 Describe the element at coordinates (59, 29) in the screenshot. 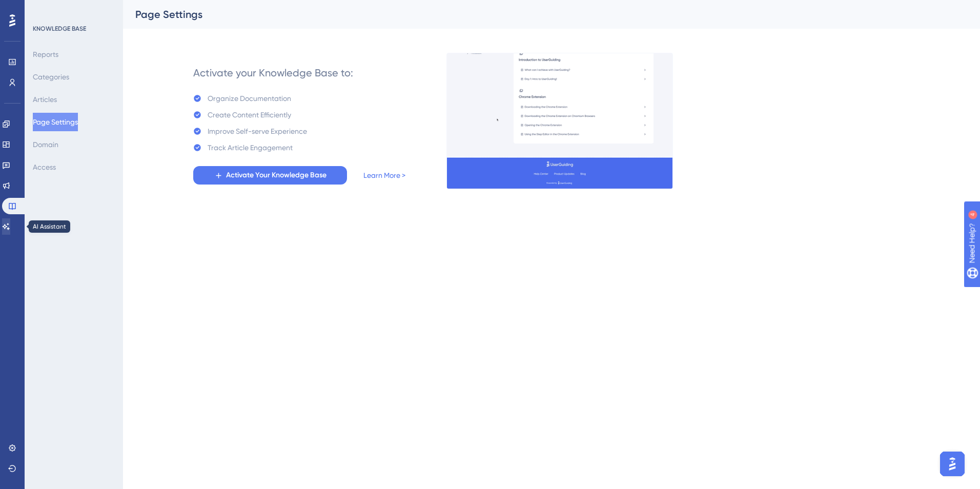

I see `div: KNOWLEDGE BASE` at that location.